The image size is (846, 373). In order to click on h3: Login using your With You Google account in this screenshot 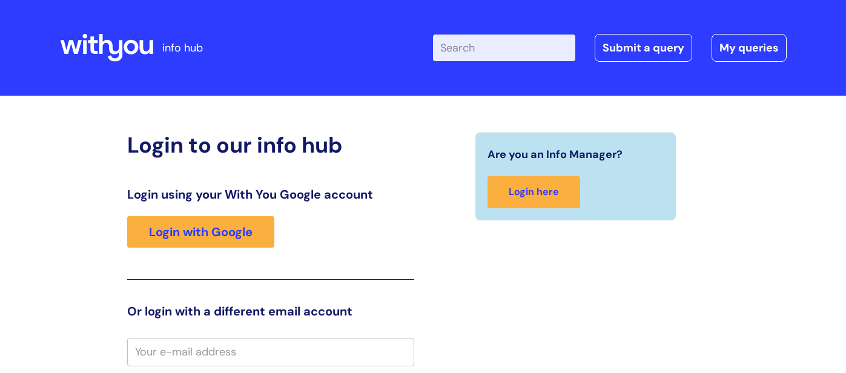, I will do `click(271, 194)`.